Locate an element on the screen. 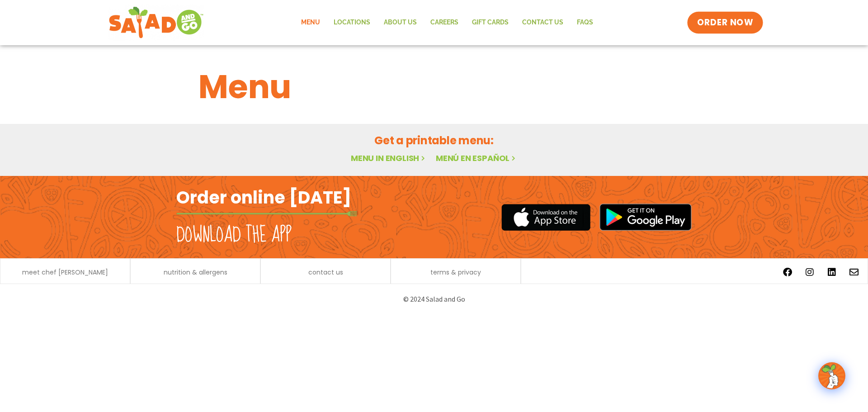 Image resolution: width=868 pixels, height=412 pixels. span: contact us is located at coordinates (326, 272).